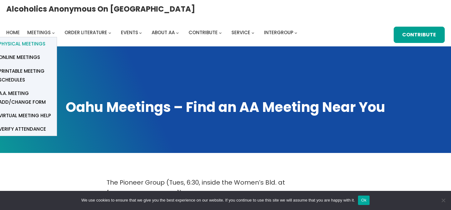  Describe the element at coordinates (129, 33) in the screenshot. I see `a: Events` at that location.